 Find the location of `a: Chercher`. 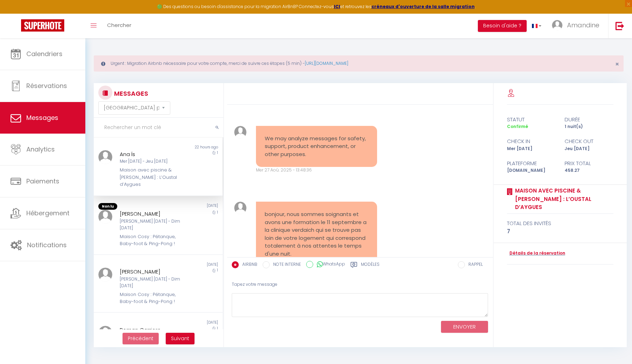

a: Chercher is located at coordinates (119, 26).